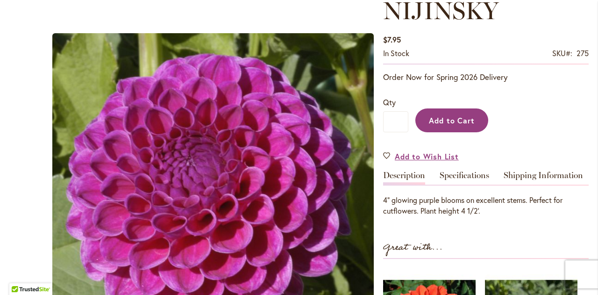 The width and height of the screenshot is (598, 295). Describe the element at coordinates (486, 77) in the screenshot. I see `p: Order Now for Spring 2026 Delivery` at that location.